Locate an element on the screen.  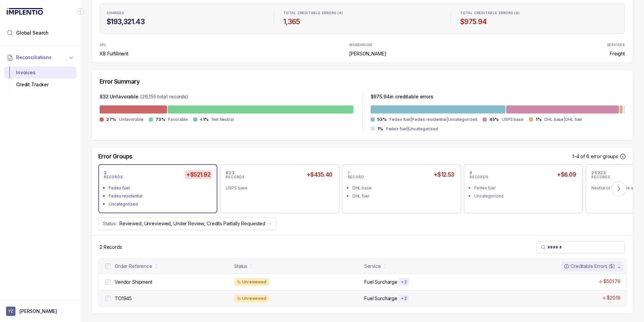
p: Status: is located at coordinates (110, 223).